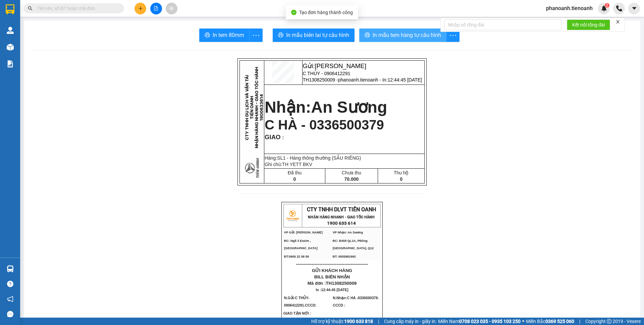 Image resolution: width=644 pixels, height=325 pixels. Describe the element at coordinates (156, 9) in the screenshot. I see `button: file-add` at that location.